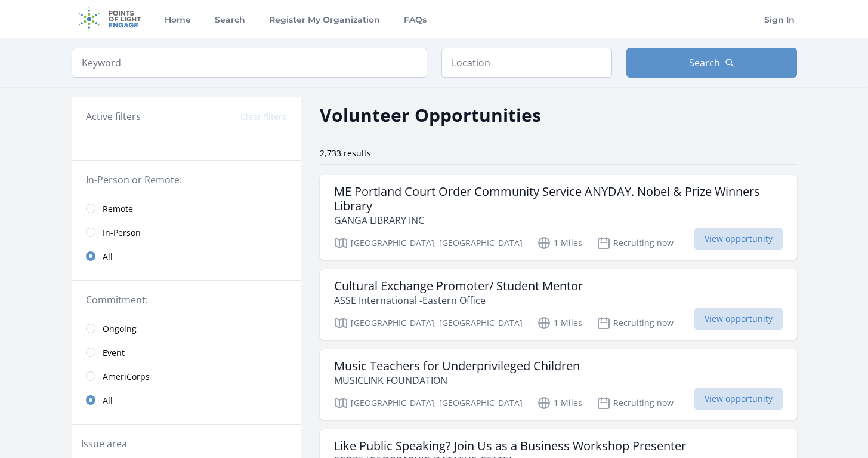 The height and width of the screenshot is (458, 868). I want to click on span: AmeriCorps, so click(126, 376).